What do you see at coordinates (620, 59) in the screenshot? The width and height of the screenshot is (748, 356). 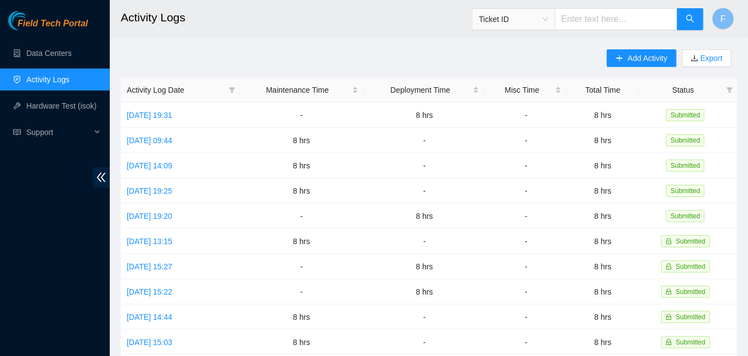 I see `span: plus` at bounding box center [620, 59].